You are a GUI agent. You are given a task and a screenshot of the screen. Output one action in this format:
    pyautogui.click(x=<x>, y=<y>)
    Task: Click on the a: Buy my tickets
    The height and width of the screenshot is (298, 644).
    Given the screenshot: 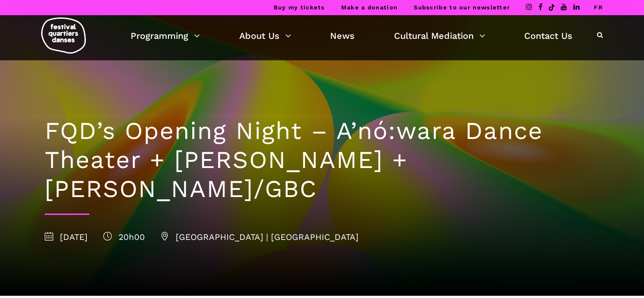 What is the action you would take?
    pyautogui.click(x=299, y=7)
    